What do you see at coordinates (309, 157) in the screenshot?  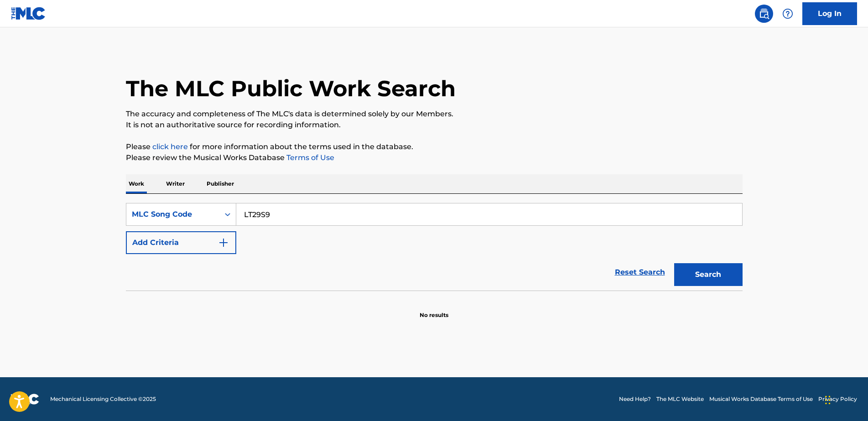 I see `a: Terms of Use` at bounding box center [309, 157].